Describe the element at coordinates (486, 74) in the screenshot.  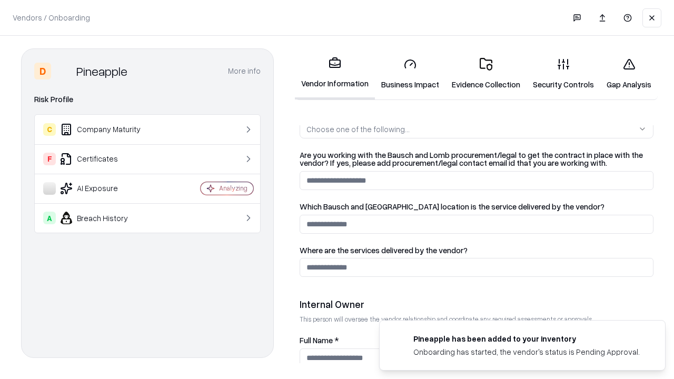
I see `a: Evidence Collection` at that location.